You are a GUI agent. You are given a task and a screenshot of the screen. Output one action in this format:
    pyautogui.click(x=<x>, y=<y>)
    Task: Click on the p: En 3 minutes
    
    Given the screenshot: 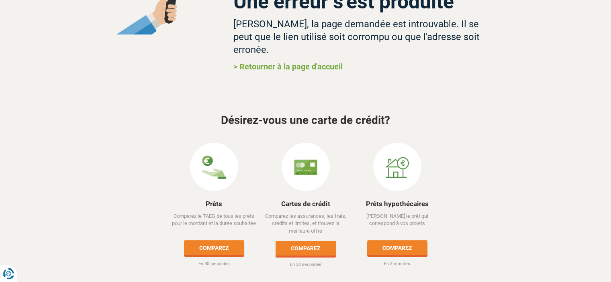 What is the action you would take?
    pyautogui.click(x=397, y=264)
    